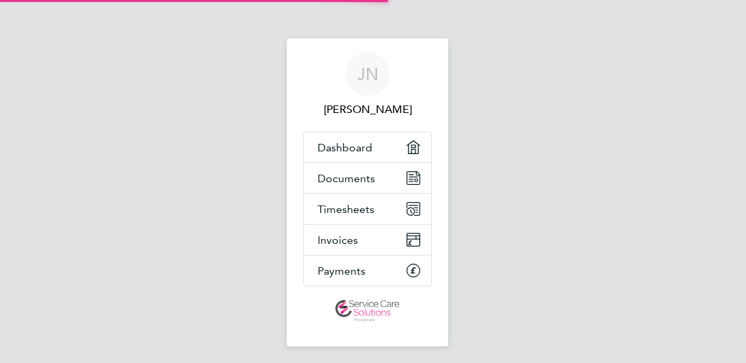  What do you see at coordinates (346, 178) in the screenshot?
I see `span: Documents` at bounding box center [346, 178].